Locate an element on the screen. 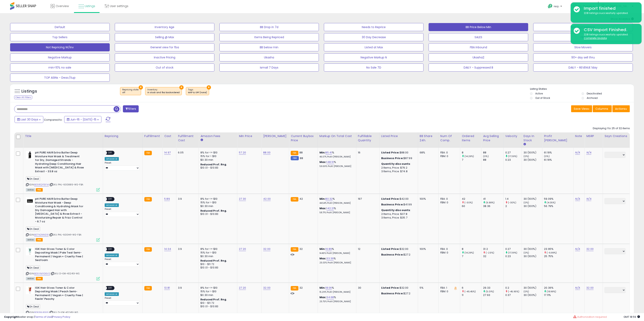 This screenshot has width=644, height=321. a: 148.10 is located at coordinates (330, 162).